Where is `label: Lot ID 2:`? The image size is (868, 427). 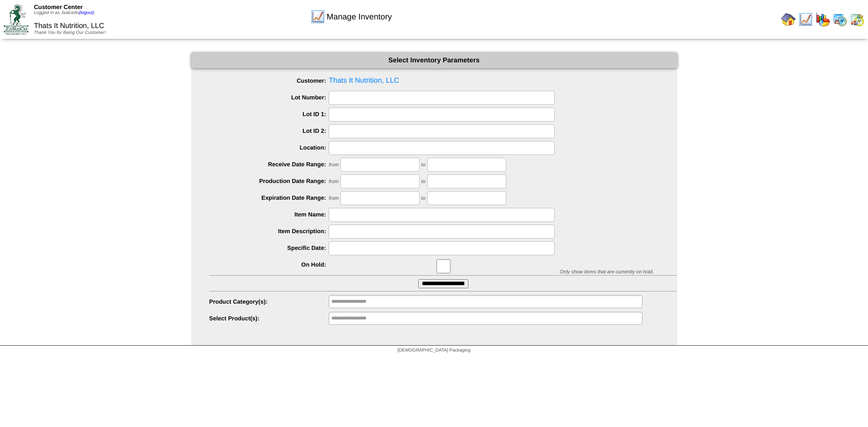 label: Lot ID 2: is located at coordinates (269, 130).